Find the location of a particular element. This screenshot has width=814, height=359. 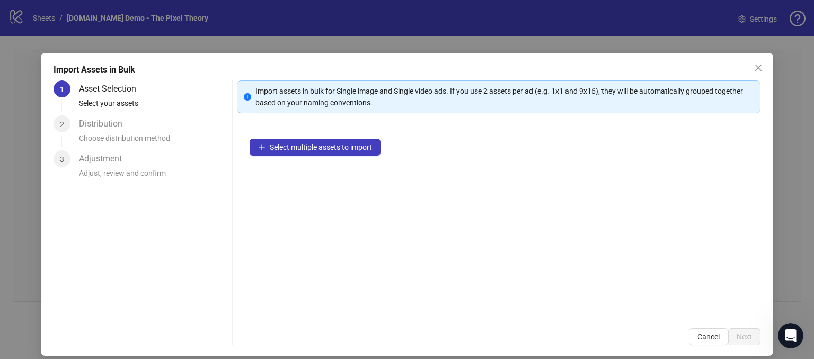

div: Documentation is located at coordinates (100, 176).